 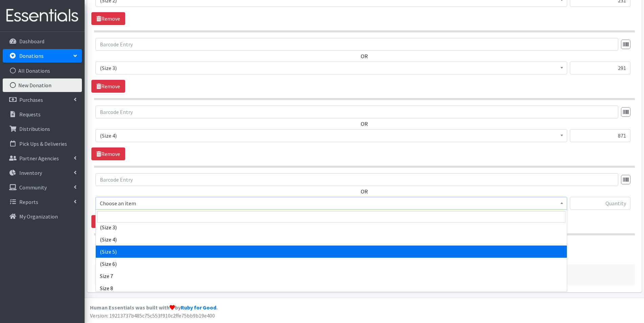 I want to click on a: Reports, so click(x=42, y=202).